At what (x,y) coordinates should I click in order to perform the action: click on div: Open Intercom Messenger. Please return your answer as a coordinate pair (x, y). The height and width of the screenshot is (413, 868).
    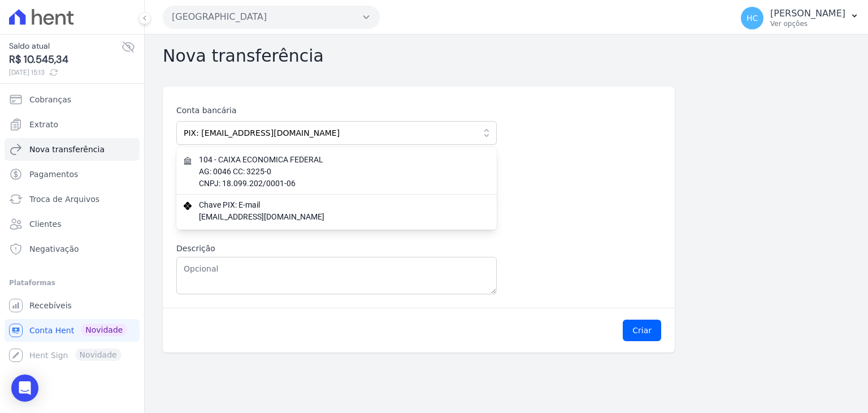
    Looking at the image, I should click on (25, 388).